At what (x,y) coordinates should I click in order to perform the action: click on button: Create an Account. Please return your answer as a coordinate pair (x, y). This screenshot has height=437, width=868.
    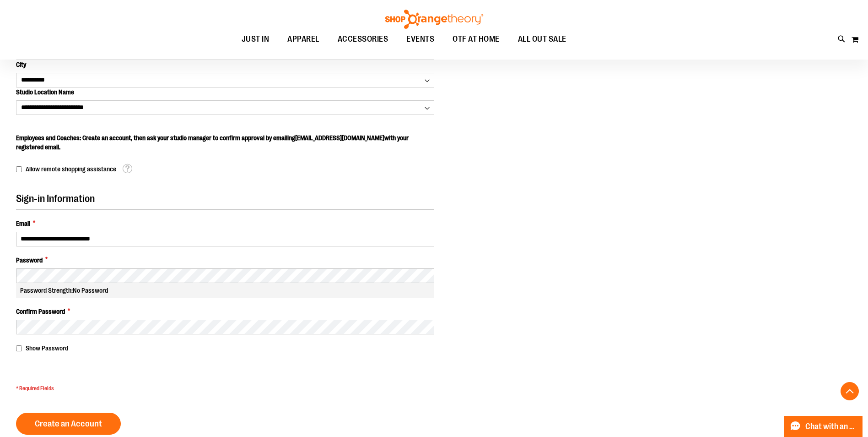
    Looking at the image, I should click on (68, 423).